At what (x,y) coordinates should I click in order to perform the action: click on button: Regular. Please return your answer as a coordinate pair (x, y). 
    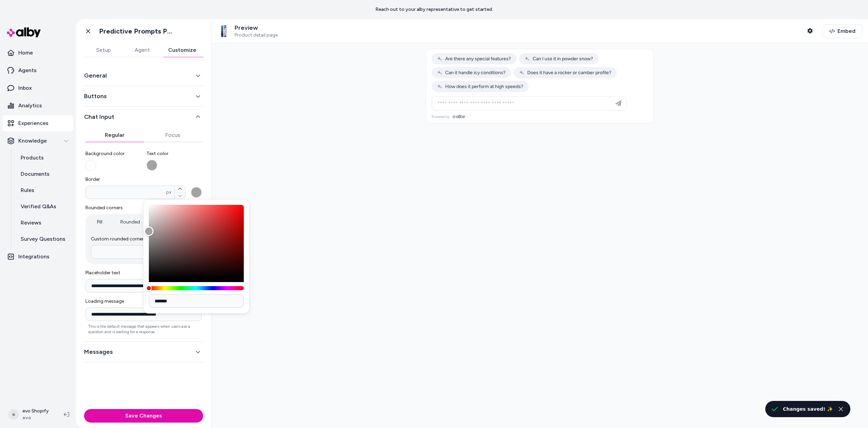
    Looking at the image, I should click on (115, 135).